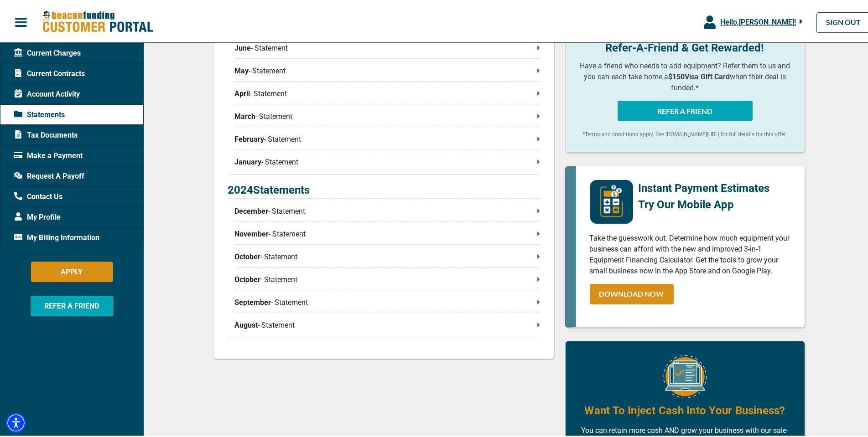 The width and height of the screenshot is (868, 437). Describe the element at coordinates (98, 20) in the screenshot. I see `img: Beacon Funding Customer Portal Logo` at that location.